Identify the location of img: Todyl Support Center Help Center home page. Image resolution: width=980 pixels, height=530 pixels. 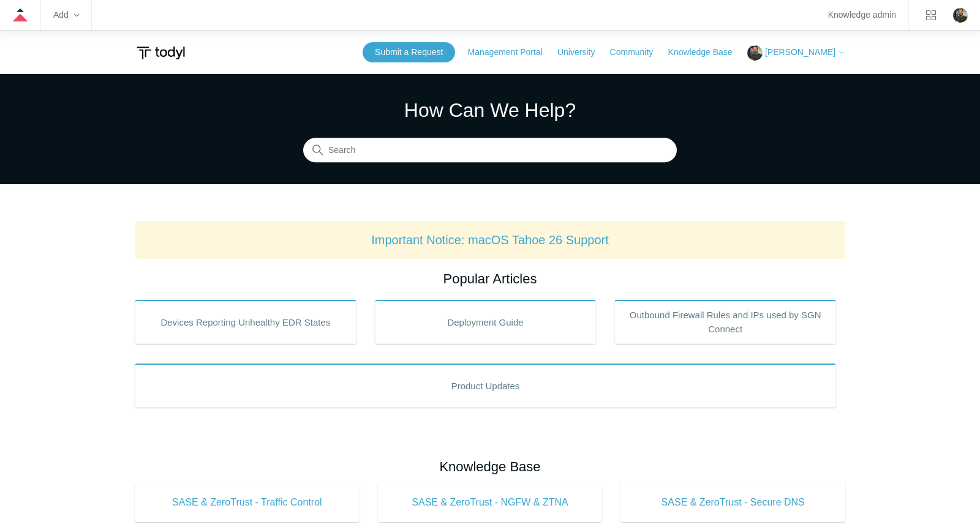
(160, 53).